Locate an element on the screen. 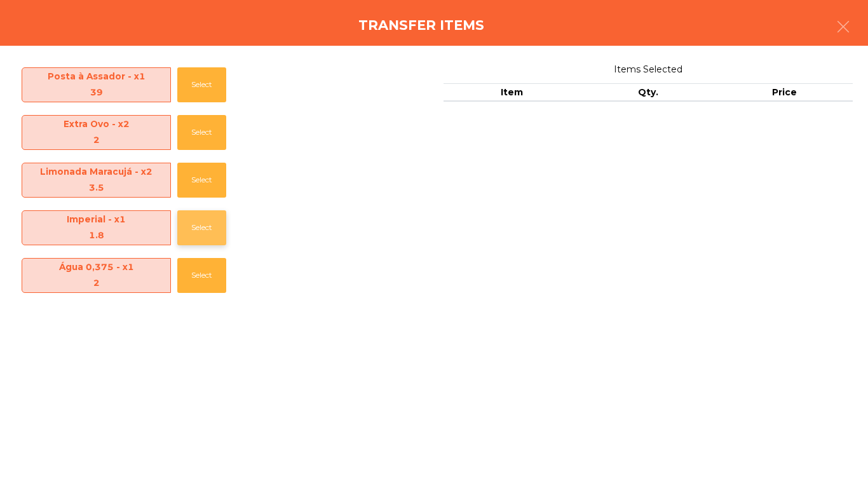  th: Qty. is located at coordinates (648, 93).